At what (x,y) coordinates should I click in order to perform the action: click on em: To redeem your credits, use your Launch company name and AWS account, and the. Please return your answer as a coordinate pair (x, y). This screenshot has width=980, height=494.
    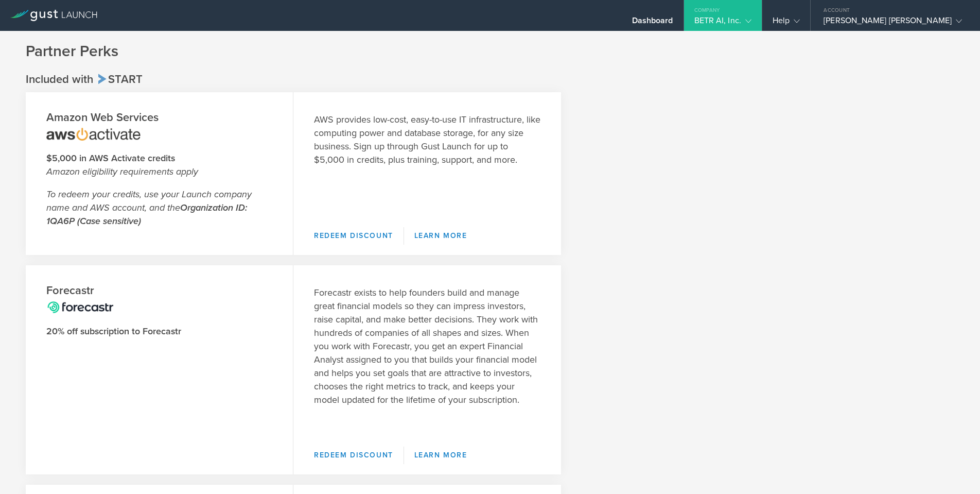
    Looking at the image, I should click on (148, 207).